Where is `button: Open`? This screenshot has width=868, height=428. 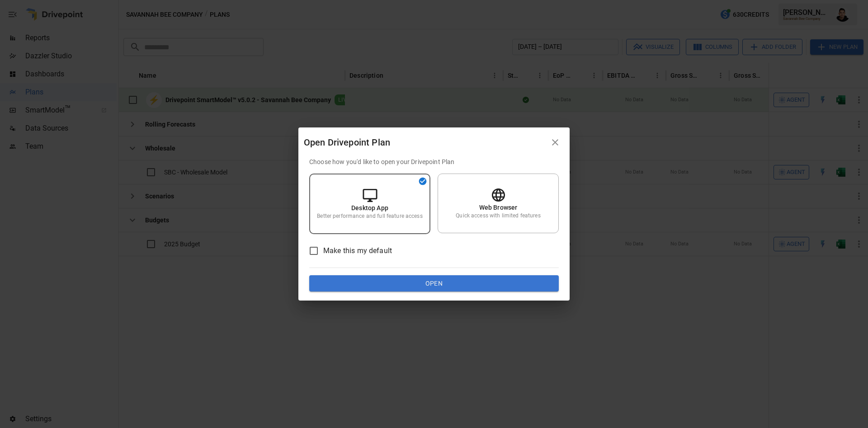 button: Open is located at coordinates (434, 284).